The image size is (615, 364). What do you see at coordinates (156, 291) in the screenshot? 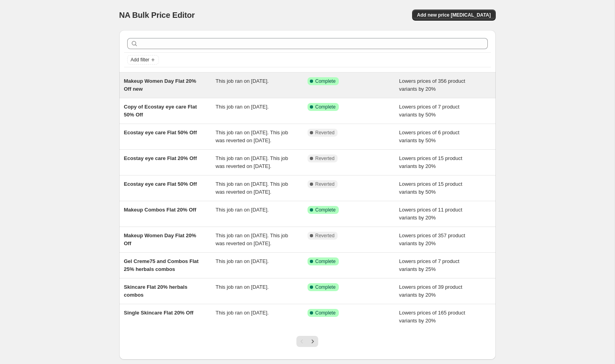
I see `span: Skincare Flat 20% herbals combos` at bounding box center [156, 291].